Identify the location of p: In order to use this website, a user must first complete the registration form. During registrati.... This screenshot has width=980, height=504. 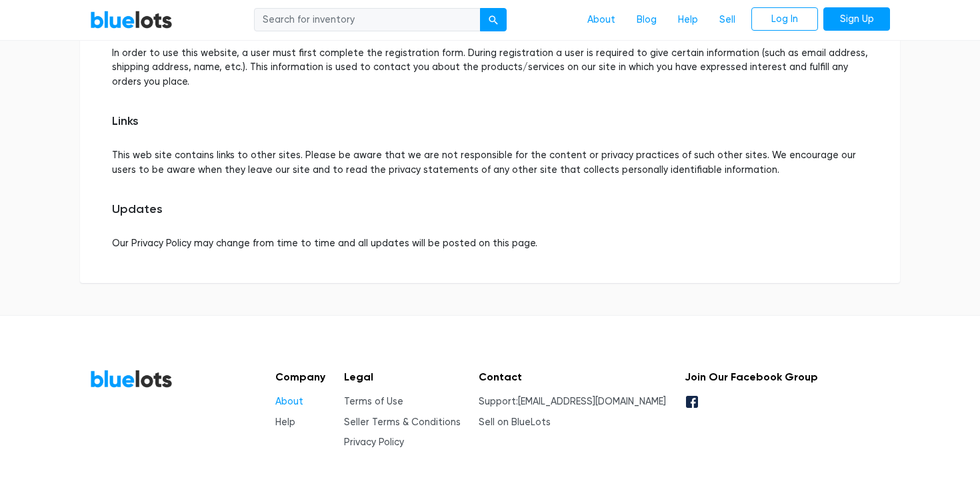
(490, 67).